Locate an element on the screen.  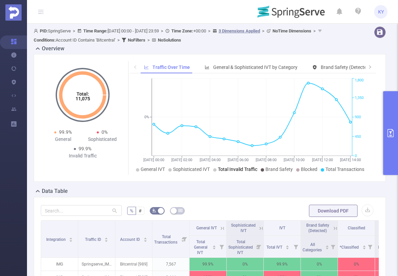
span: Account ID is located at coordinates (131, 239).